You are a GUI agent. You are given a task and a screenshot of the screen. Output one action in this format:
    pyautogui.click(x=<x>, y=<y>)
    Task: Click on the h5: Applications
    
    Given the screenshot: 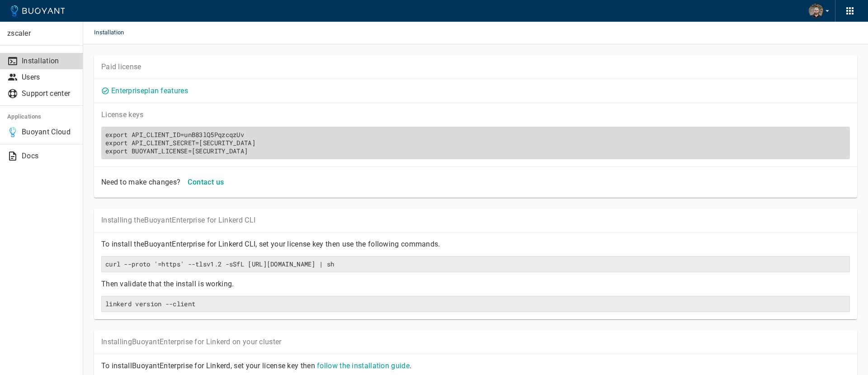 What is the action you would take?
    pyautogui.click(x=41, y=117)
    